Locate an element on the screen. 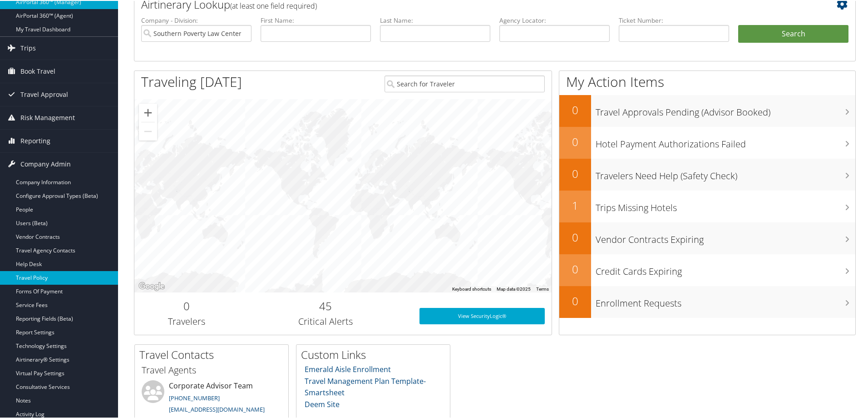  h3: Travelers Need Help (Safety Check) is located at coordinates (726, 172).